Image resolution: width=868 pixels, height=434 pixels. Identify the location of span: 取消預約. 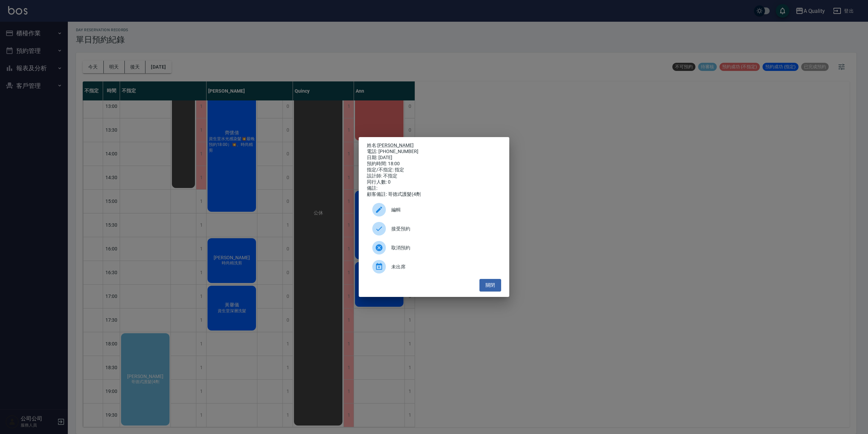
(443, 248).